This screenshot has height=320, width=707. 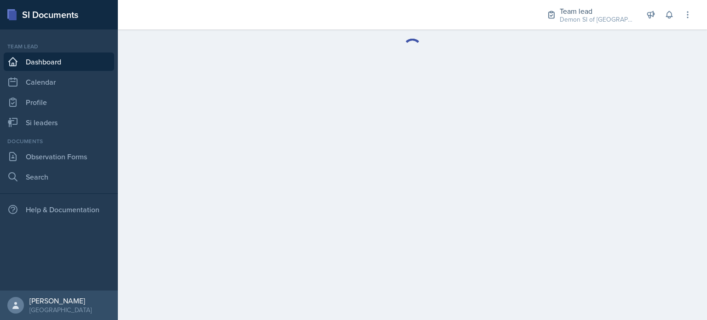 What do you see at coordinates (59, 102) in the screenshot?
I see `a: Profile` at bounding box center [59, 102].